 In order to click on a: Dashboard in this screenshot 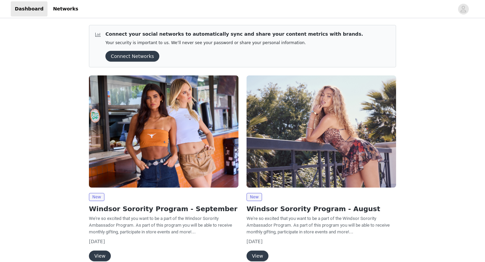, I will do `click(29, 9)`.